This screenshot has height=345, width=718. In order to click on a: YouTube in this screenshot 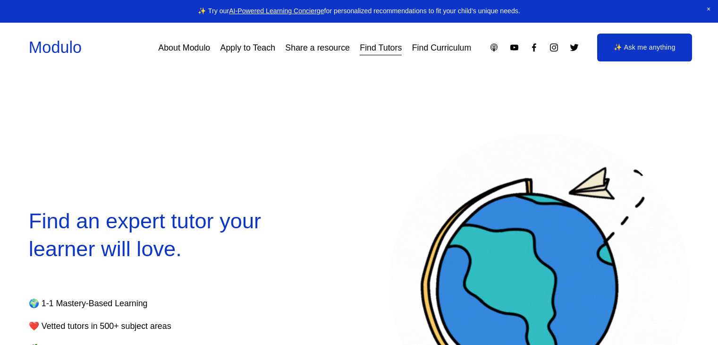, I will do `click(514, 47)`.